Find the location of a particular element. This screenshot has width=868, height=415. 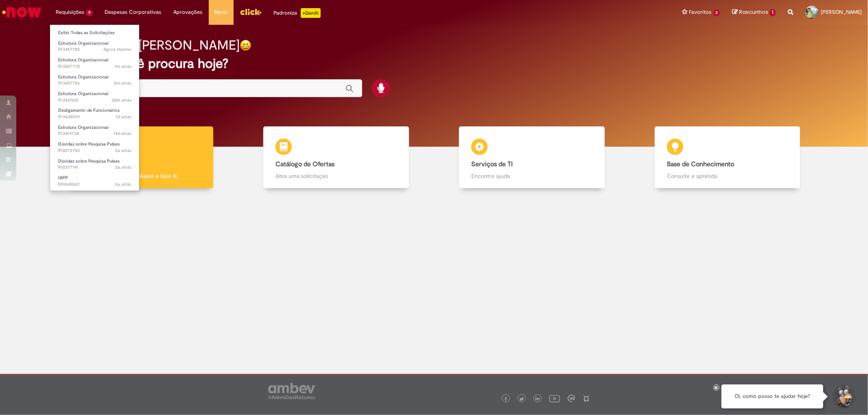

span: Despesas Corporativas is located at coordinates (133, 12).